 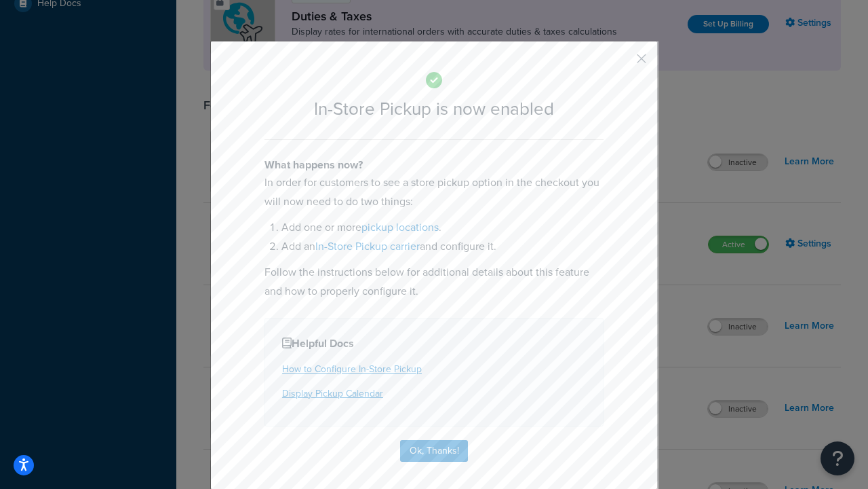 I want to click on a: pickup locations, so click(x=400, y=227).